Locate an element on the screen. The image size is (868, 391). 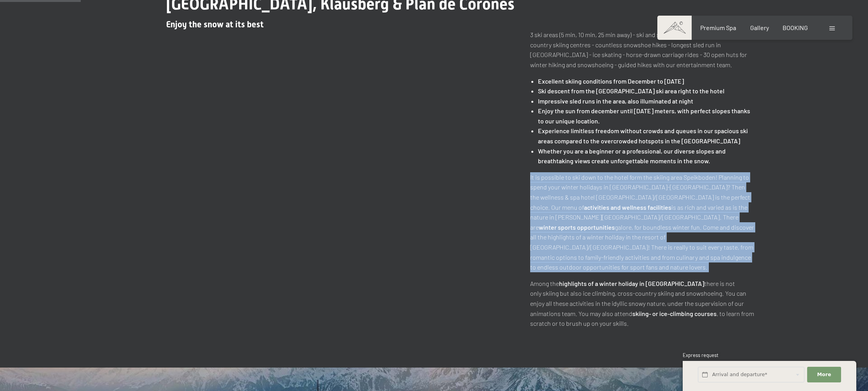
p: Among the there is not only skiing but also ice climbing, cross-country skiing and snowshoeing. Y... is located at coordinates (642, 304).